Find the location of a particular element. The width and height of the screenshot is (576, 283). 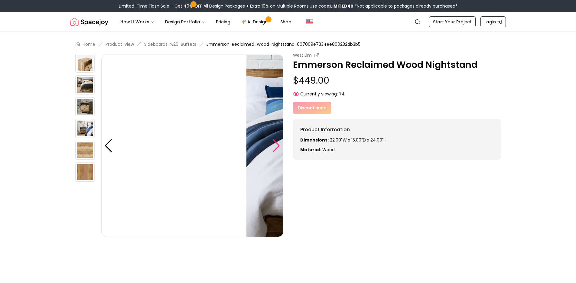

button: How It Works is located at coordinates (137, 22).